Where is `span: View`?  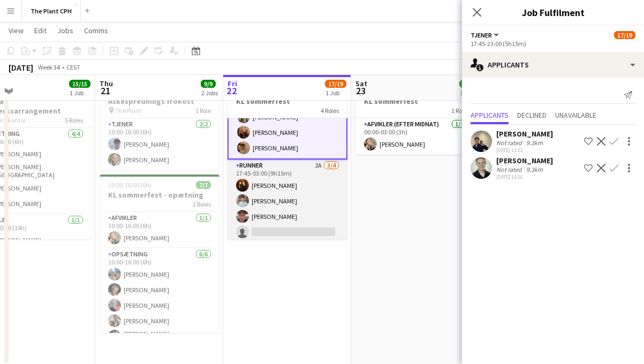
span: View is located at coordinates (16, 30).